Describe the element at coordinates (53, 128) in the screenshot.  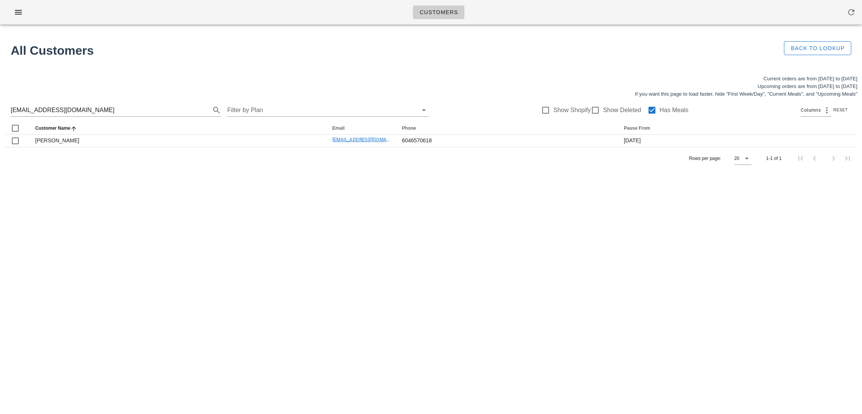
I see `span: Customer Name` at that location.